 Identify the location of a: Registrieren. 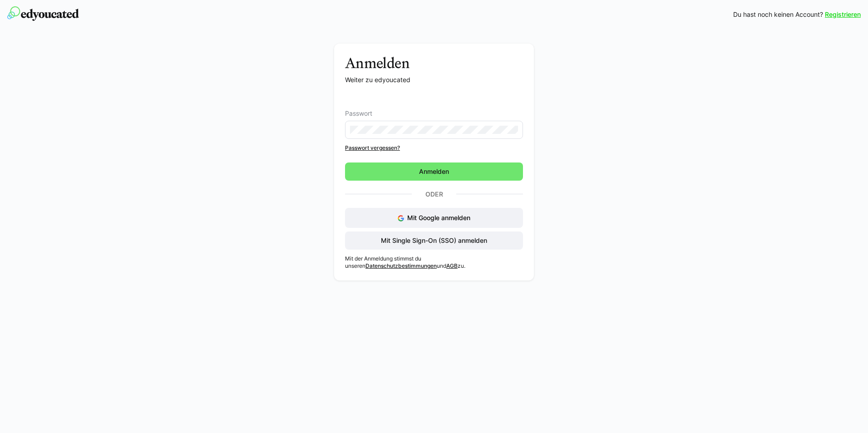
(842, 15).